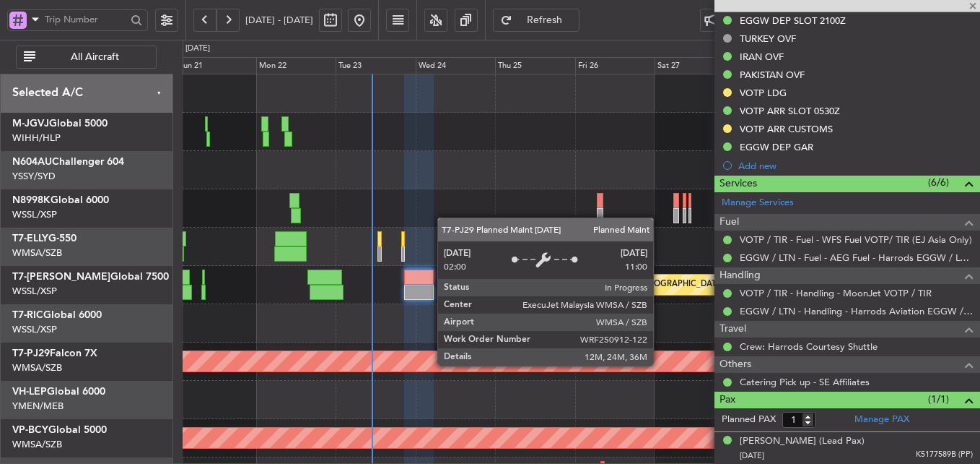 The height and width of the screenshot is (464, 980). I want to click on span: VP-BCY, so click(30, 430).